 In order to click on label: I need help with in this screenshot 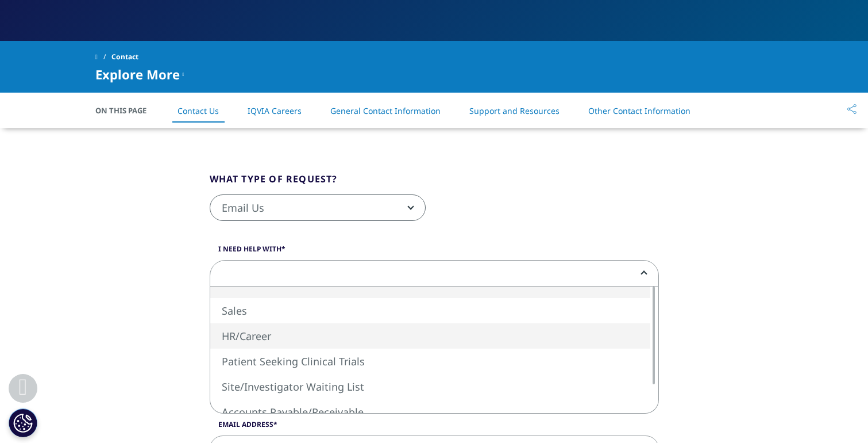, I will do `click(435, 252)`.